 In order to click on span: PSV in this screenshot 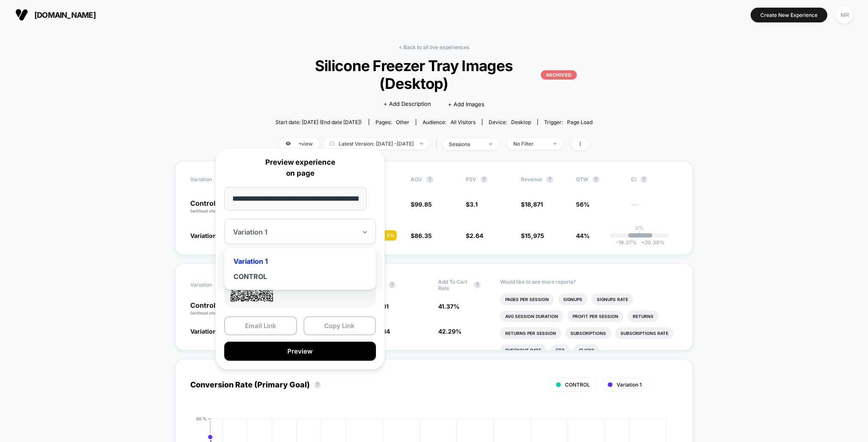, I will do `click(471, 179)`.